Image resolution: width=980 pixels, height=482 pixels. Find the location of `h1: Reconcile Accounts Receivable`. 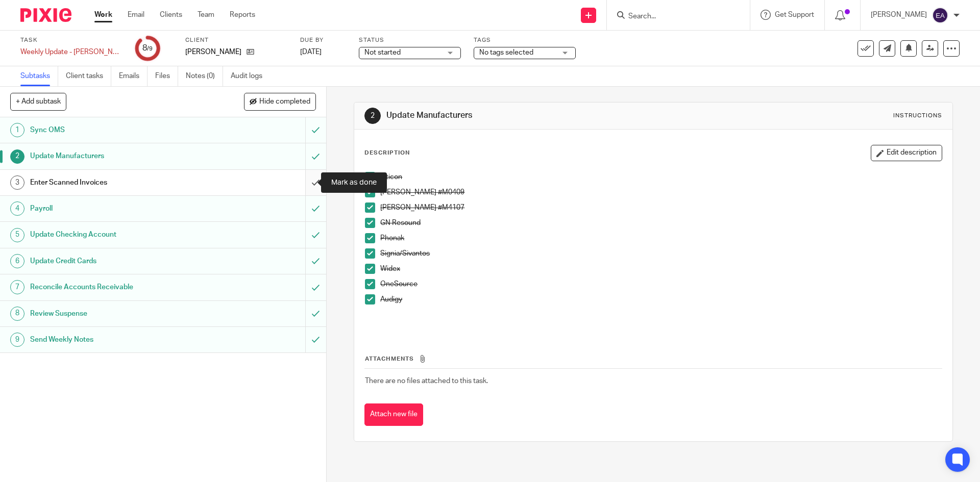

h1: Reconcile Accounts Receivable is located at coordinates (119, 287).